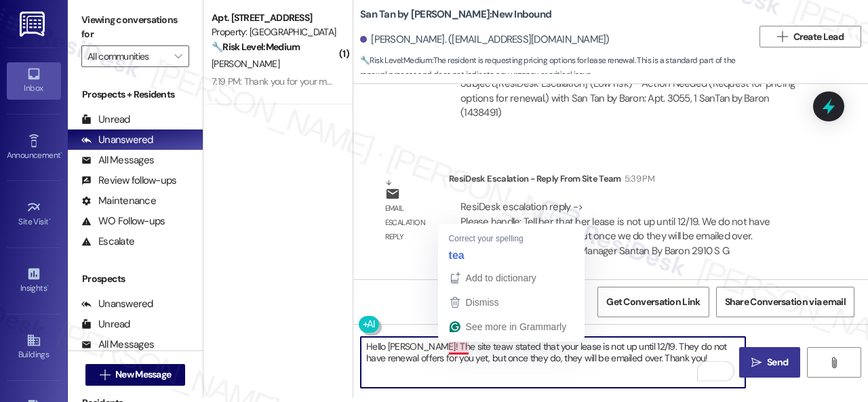  What do you see at coordinates (107, 242) in the screenshot?
I see `div: Escalate` at bounding box center [107, 242].